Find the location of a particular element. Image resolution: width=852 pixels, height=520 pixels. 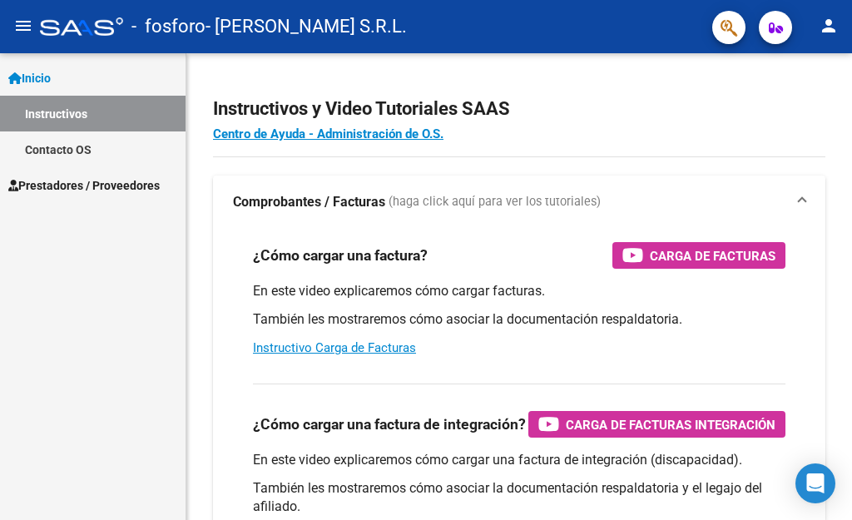

p: También les mostraremos cómo asociar la documentación respaldatoria. is located at coordinates (519, 319).